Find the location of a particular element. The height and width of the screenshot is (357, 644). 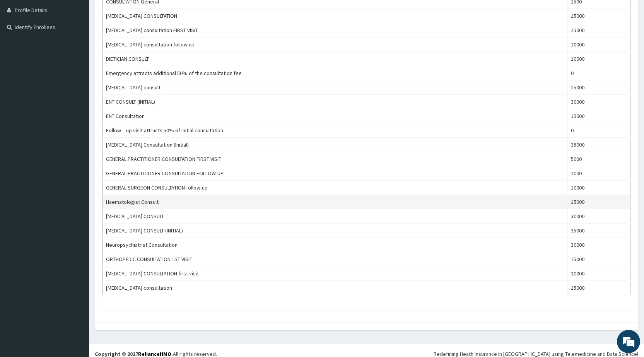

td: GENERAL PRACTITIONER CONSULTATION FOLLOW-UP is located at coordinates (335, 173).